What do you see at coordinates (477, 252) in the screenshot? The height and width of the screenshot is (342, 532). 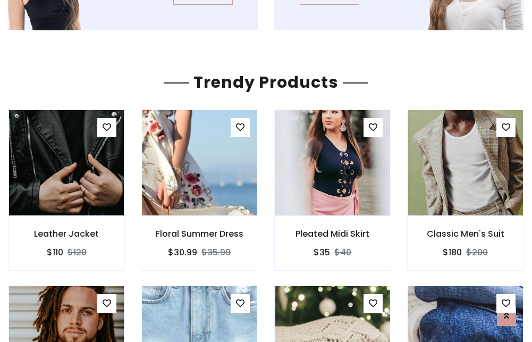 I see `del: $200` at bounding box center [477, 252].